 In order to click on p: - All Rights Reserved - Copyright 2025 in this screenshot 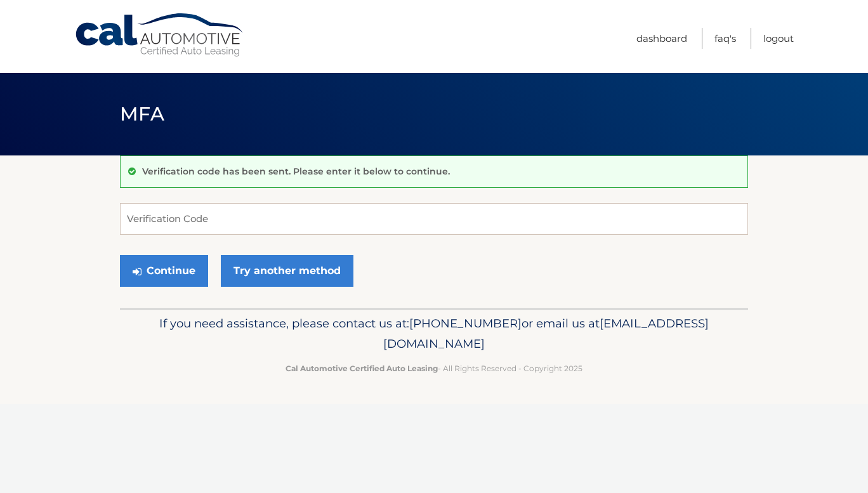, I will do `click(434, 368)`.